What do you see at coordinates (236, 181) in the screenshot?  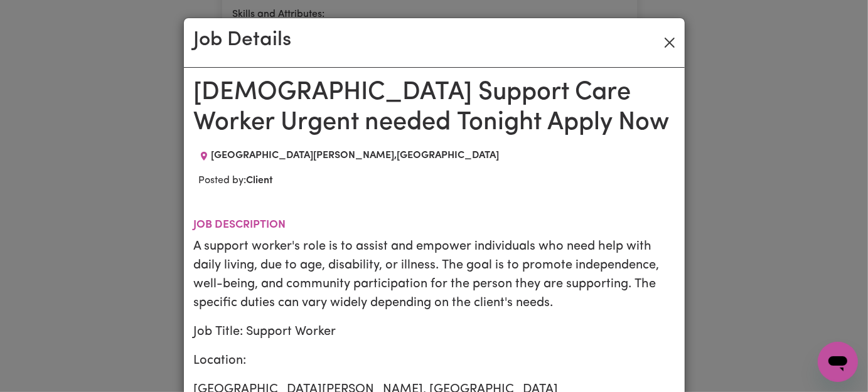 I see `span: Posted by:` at bounding box center [236, 181].